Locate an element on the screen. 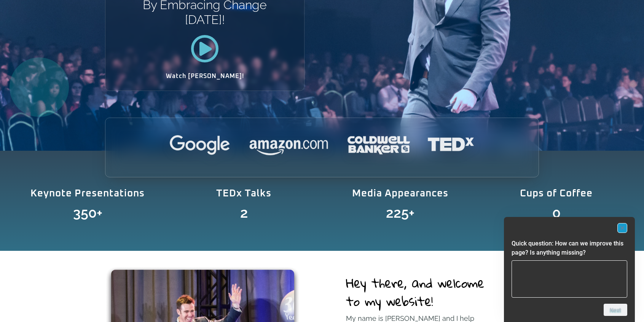 The height and width of the screenshot is (322, 644). span: 2 is located at coordinates (244, 212).